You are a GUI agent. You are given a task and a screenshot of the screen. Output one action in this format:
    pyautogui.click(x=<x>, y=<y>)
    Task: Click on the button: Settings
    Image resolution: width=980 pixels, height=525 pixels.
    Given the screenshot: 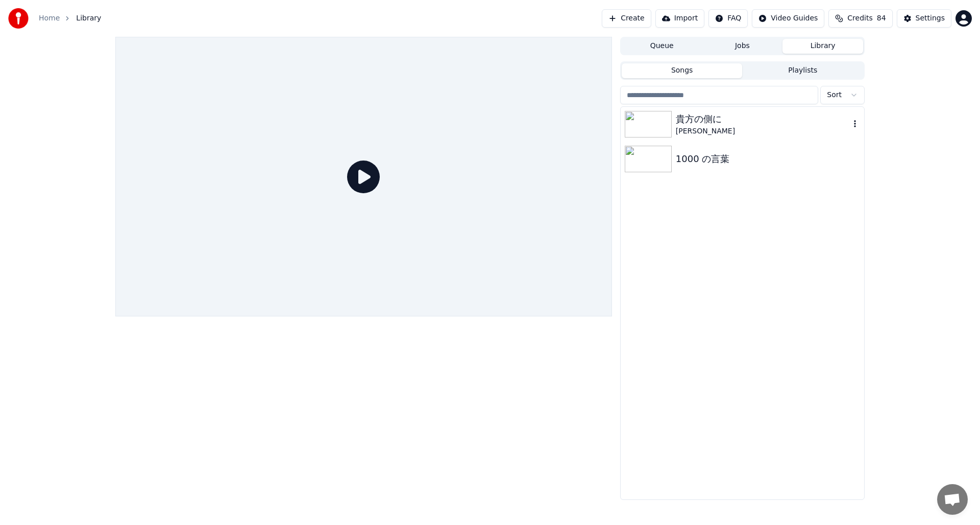 What is the action you would take?
    pyautogui.click(x=924, y=19)
    